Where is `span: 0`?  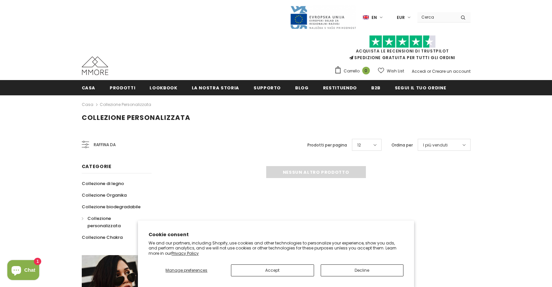
span: 0 is located at coordinates (366, 70).